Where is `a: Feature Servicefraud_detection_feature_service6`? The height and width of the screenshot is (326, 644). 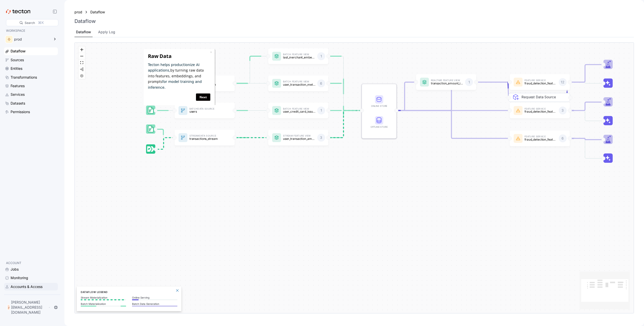
a: Feature Servicefraud_detection_feature_service6 is located at coordinates (540, 138).